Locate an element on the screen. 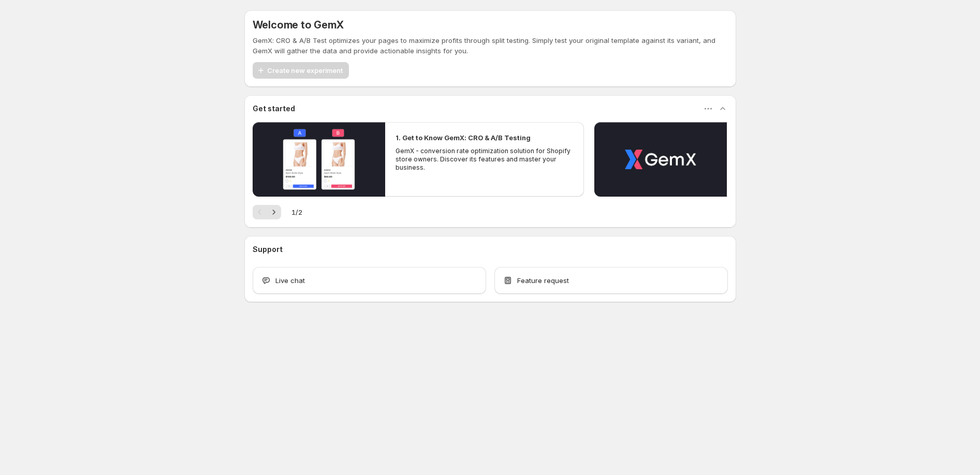 The image size is (980, 475). h2: 1. Get to Know GemX: CRO & A/B Testing is located at coordinates (463, 138).